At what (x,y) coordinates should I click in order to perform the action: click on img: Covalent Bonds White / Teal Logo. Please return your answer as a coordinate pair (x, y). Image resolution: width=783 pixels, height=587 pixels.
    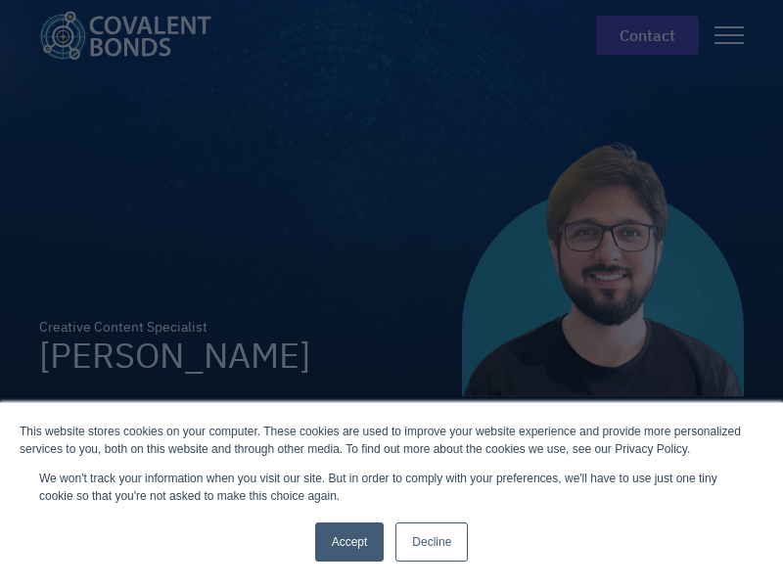
    Looking at the image, I should click on (125, 35).